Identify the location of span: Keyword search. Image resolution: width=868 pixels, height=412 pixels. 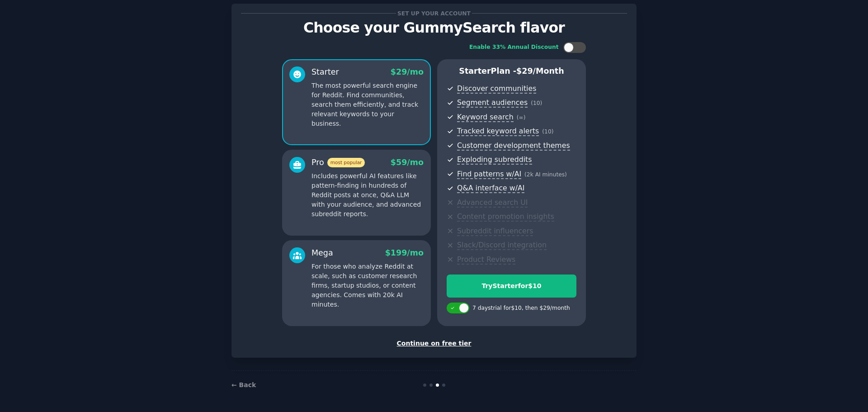
(485, 117).